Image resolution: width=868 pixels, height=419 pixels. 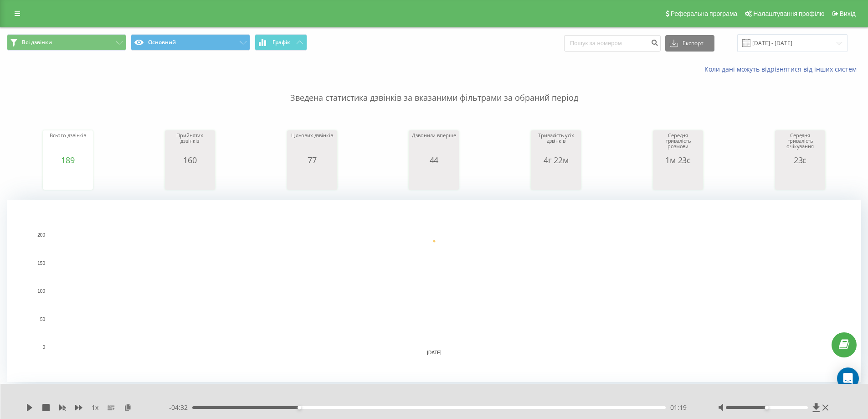 I want to click on span: Вихід, so click(x=848, y=13).